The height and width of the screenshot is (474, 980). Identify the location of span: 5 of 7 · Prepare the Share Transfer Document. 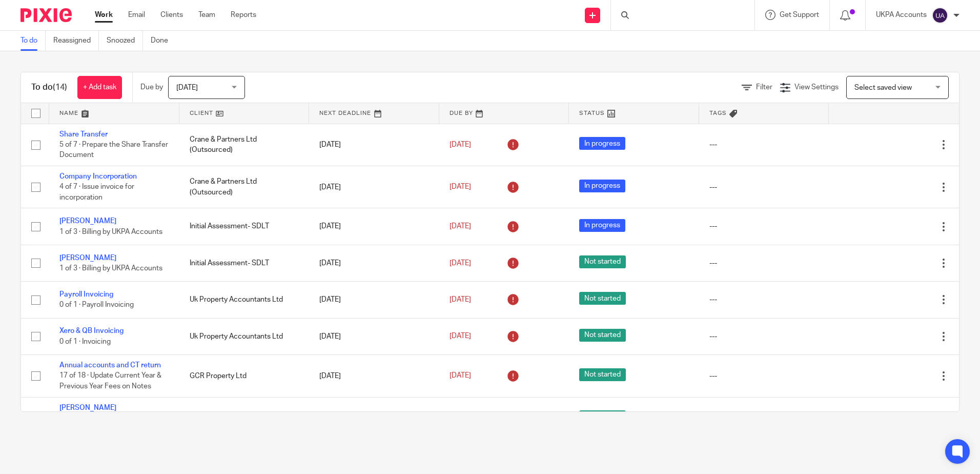
(114, 150).